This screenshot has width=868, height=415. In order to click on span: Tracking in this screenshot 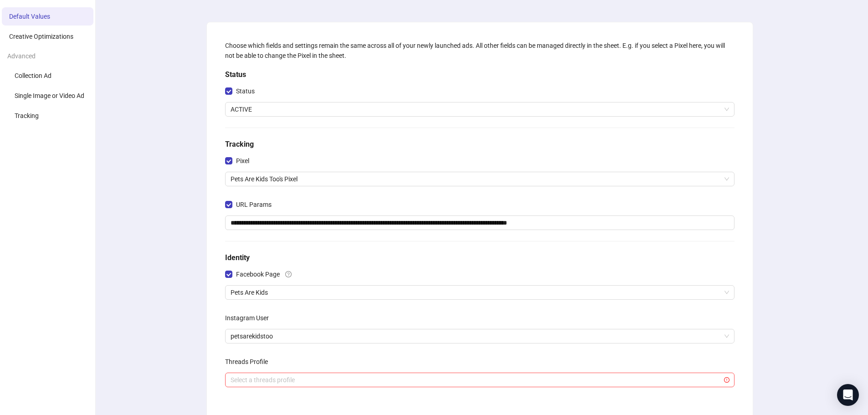, I will do `click(26, 116)`.